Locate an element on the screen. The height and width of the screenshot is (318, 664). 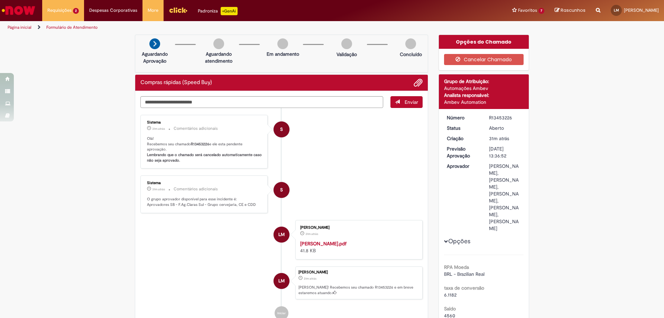
button: Cancelar Chamado is located at coordinates (484, 59).